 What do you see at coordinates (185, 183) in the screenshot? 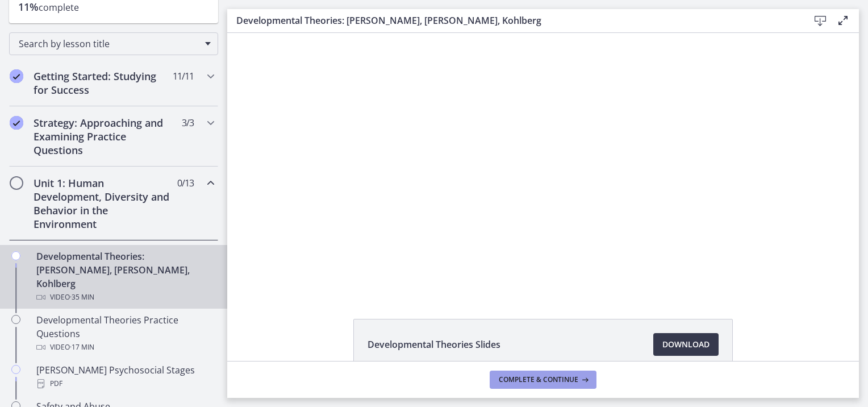
I see `span: 0 / 13` at bounding box center [185, 183].